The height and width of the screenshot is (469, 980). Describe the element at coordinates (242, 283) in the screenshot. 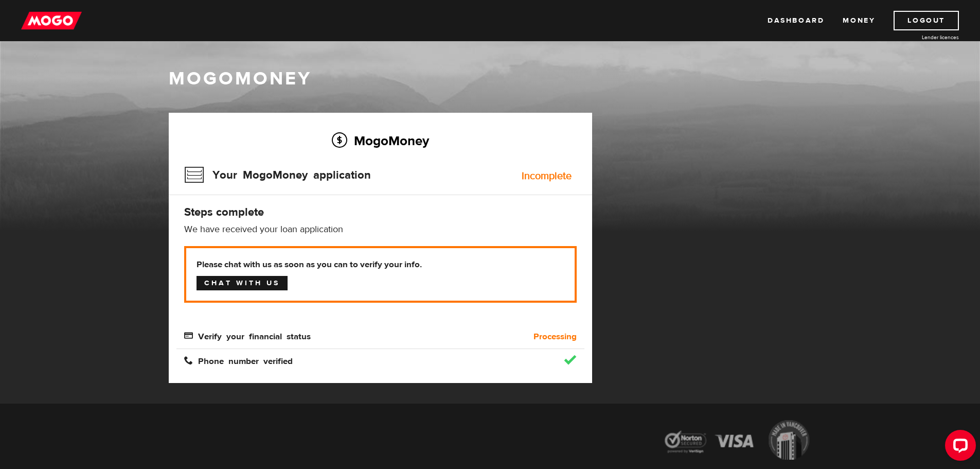

I see `a: Chat with us` at that location.